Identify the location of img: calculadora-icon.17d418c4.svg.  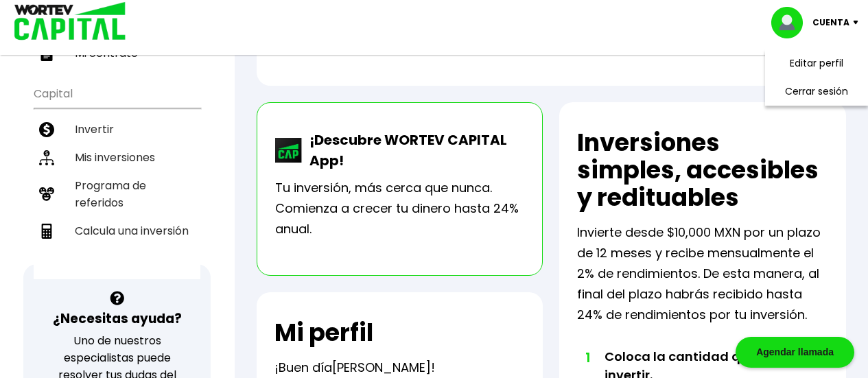
(47, 231).